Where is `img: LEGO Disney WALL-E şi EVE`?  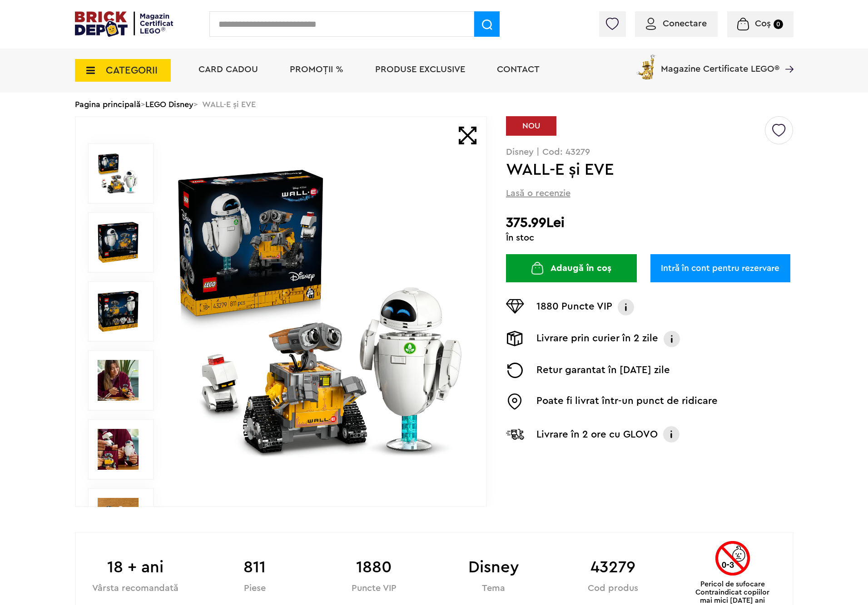
img: LEGO Disney WALL-E şi EVE is located at coordinates (118, 449).